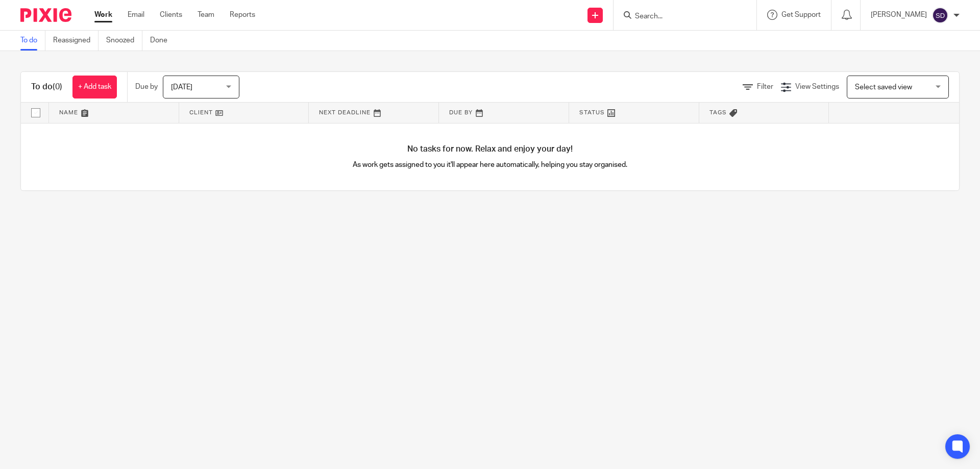 This screenshot has height=469, width=980. What do you see at coordinates (884, 88) in the screenshot?
I see `span: Select saved view` at bounding box center [884, 88].